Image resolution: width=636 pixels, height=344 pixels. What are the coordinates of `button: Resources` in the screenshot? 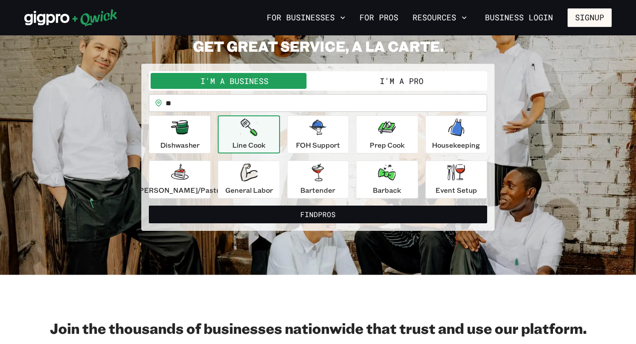 It's located at (439, 18).